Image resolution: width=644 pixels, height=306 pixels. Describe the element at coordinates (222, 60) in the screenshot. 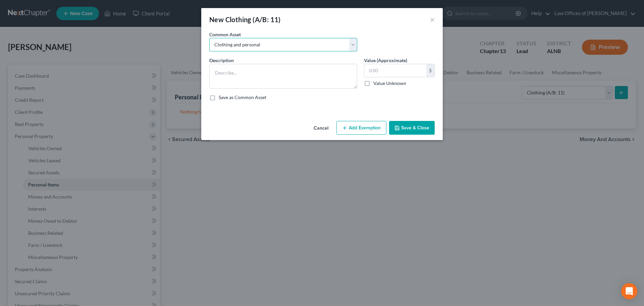

I see `span: Description` at that location.